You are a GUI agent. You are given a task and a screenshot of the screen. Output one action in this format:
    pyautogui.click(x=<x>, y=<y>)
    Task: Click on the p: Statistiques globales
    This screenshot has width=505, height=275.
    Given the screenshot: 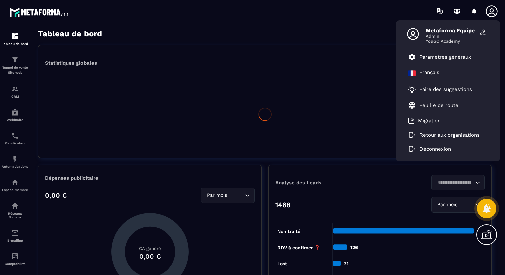 What is the action you would take?
    pyautogui.click(x=71, y=63)
    